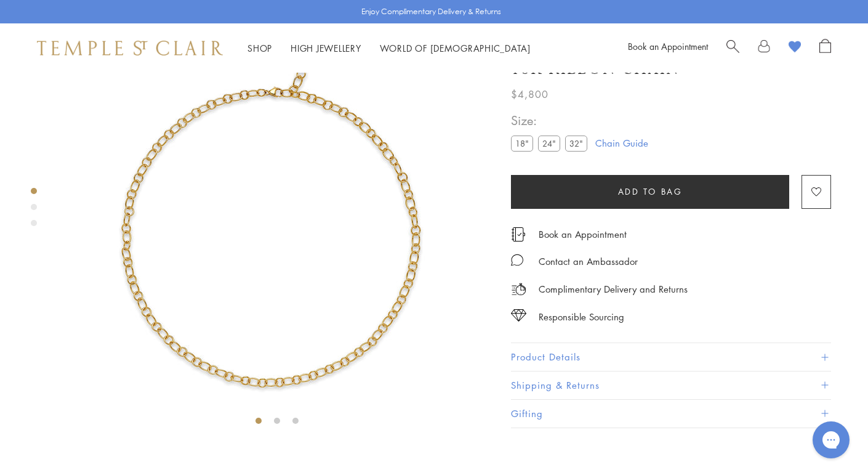 Image resolution: width=868 pixels, height=475 pixels. Describe the element at coordinates (621, 144) in the screenshot. I see `a: Chain Guide` at that location.